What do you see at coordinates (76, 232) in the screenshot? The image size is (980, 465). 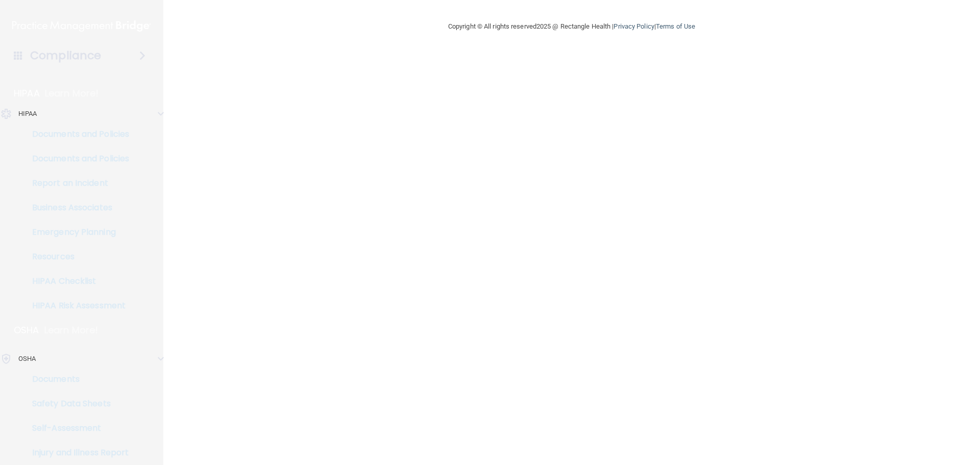 I see `p: Emergency Planning` at bounding box center [76, 232].